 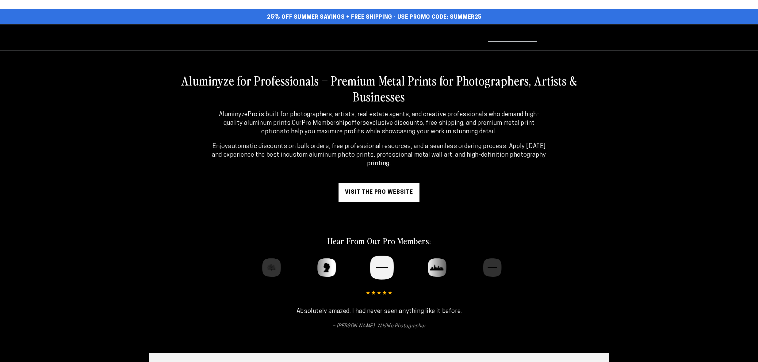 I want to click on h2: Aluminyze for Professionals – Premium Metal Prints for Photographers, Artists & Businesses, so click(x=379, y=88).